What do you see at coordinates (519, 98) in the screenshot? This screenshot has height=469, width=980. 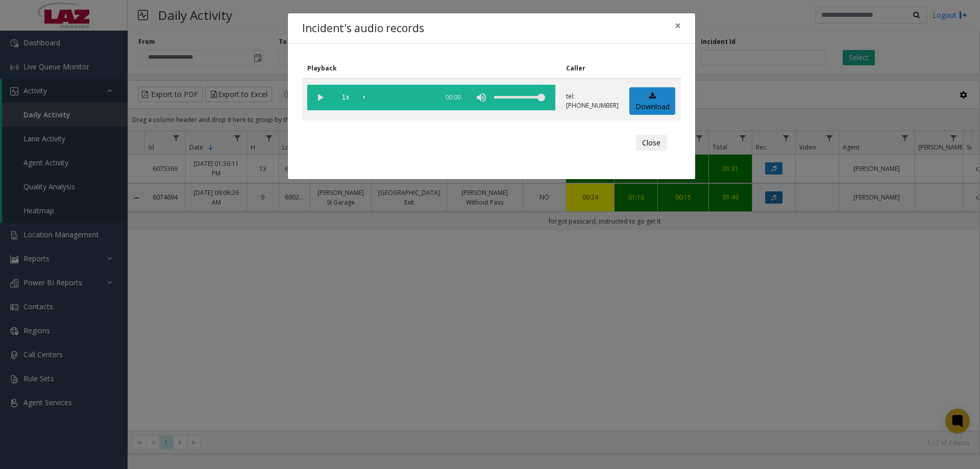 I see `div: volume level` at bounding box center [519, 98].